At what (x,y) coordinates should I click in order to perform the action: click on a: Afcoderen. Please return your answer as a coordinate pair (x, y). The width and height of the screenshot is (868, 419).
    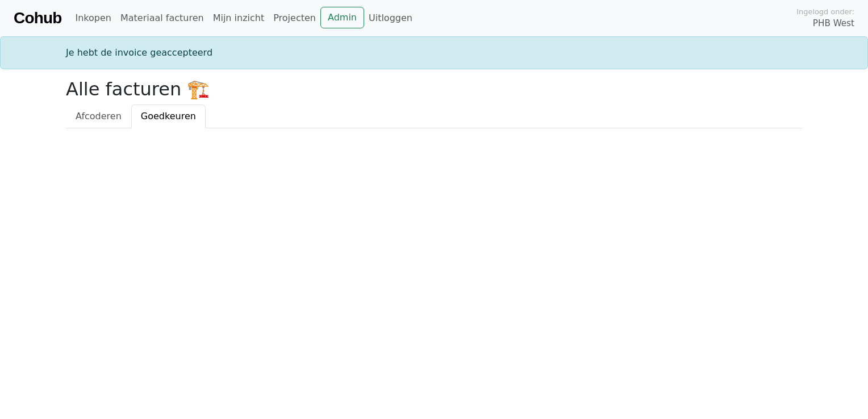
    Looking at the image, I should click on (98, 117).